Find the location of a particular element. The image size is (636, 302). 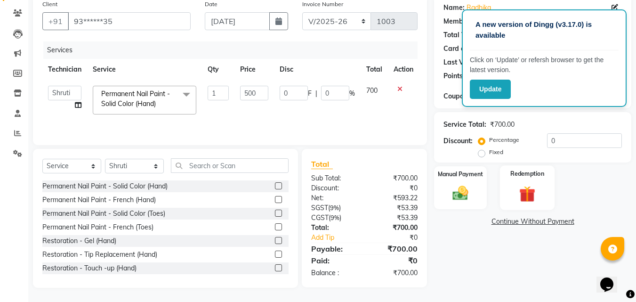

a: Add Tip is located at coordinates (339, 237).